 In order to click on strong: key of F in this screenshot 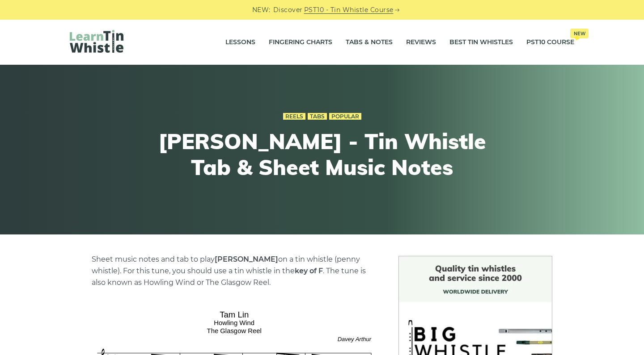, I will do `click(309, 271)`.